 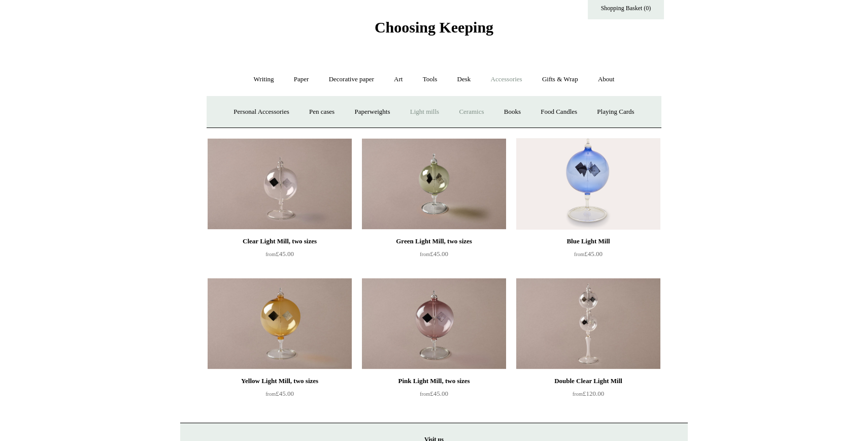 What do you see at coordinates (280, 396) in the screenshot?
I see `a: Yellow Light Mill, two sizes from£45.00` at bounding box center [280, 396].